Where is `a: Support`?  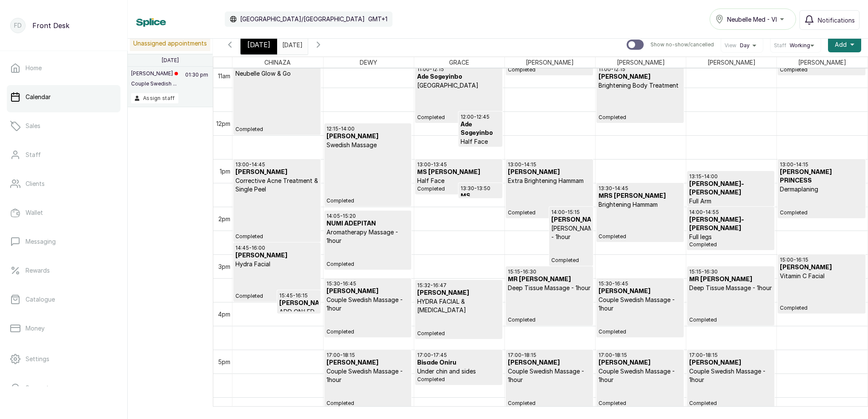 a: Support is located at coordinates (63, 388).